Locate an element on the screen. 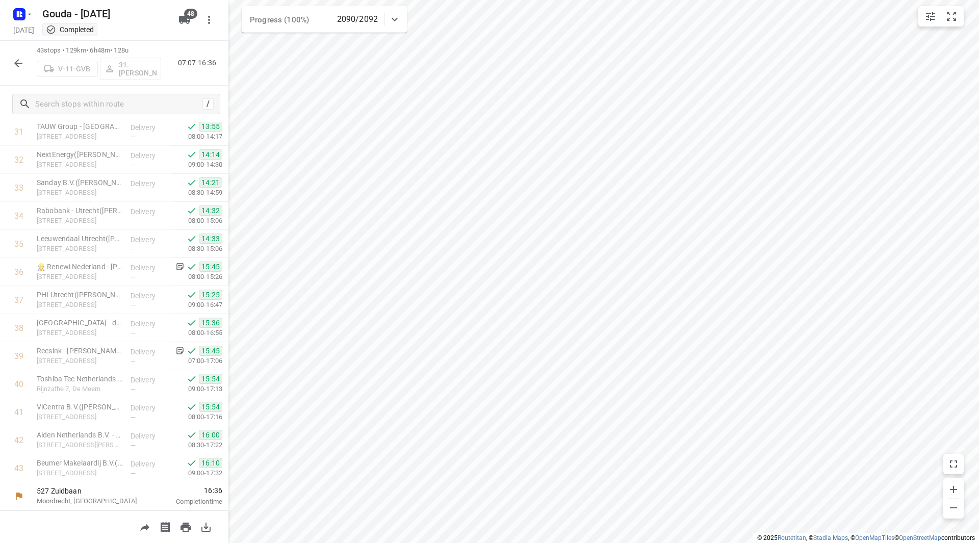 The height and width of the screenshot is (543, 979). span: 13:55 is located at coordinates (211, 126).